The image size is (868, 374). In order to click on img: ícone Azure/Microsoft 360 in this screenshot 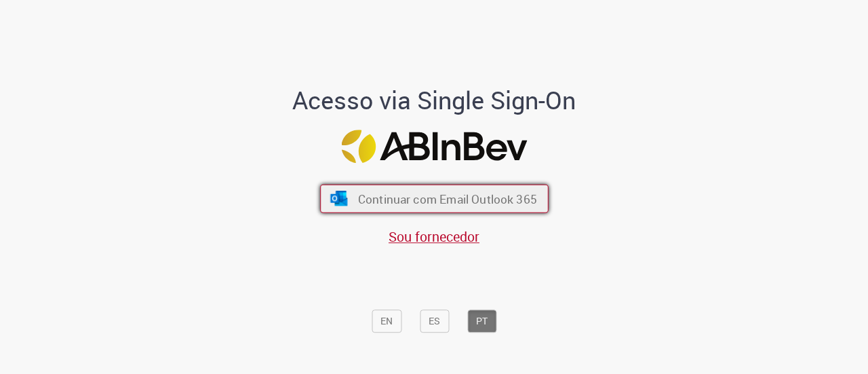, I will do `click(338, 199)`.